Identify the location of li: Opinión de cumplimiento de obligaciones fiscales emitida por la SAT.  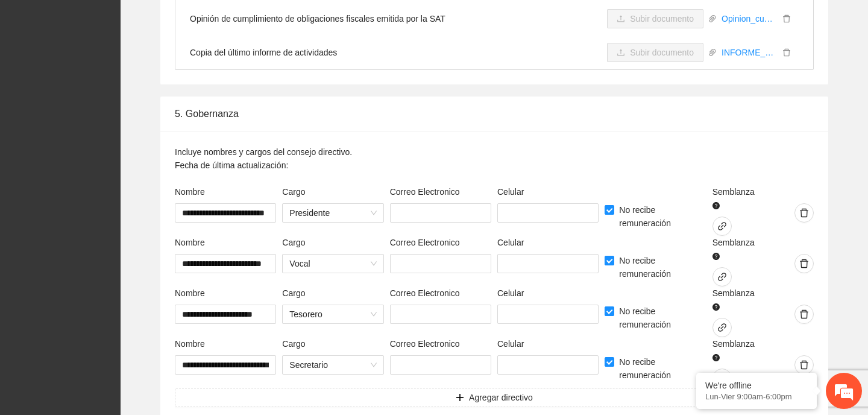
(494, 18).